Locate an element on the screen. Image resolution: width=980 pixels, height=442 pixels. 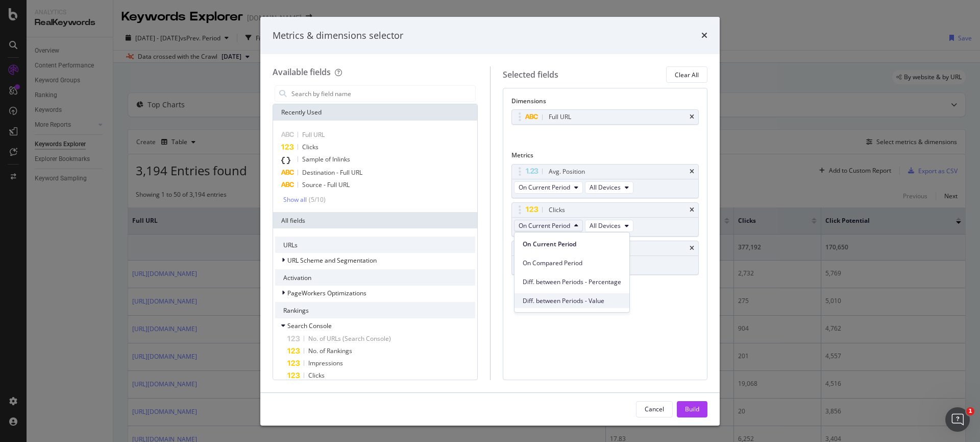
div: Avg. PositiontimesOn Current PeriodAll Devices is located at coordinates (605, 181).